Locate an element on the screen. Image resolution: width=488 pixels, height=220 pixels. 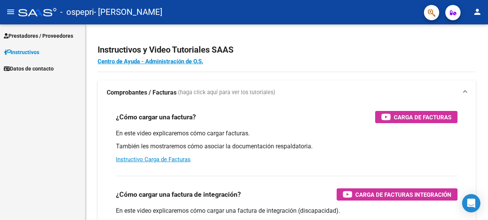
h2: Instructivos y Video Tutoriales SAAS is located at coordinates (287, 50).